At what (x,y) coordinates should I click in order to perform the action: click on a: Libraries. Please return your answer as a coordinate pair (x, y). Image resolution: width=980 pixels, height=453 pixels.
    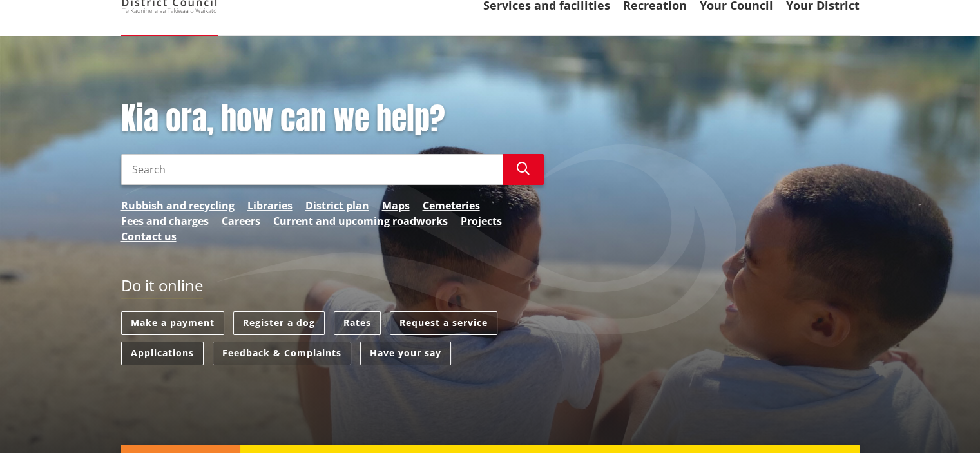
    Looking at the image, I should click on (270, 206).